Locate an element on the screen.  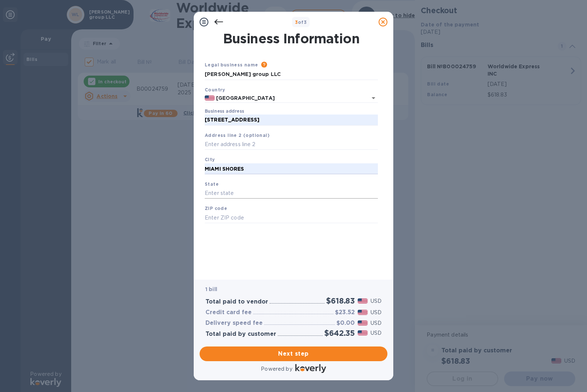
h1: Business Information is located at coordinates (291, 39).